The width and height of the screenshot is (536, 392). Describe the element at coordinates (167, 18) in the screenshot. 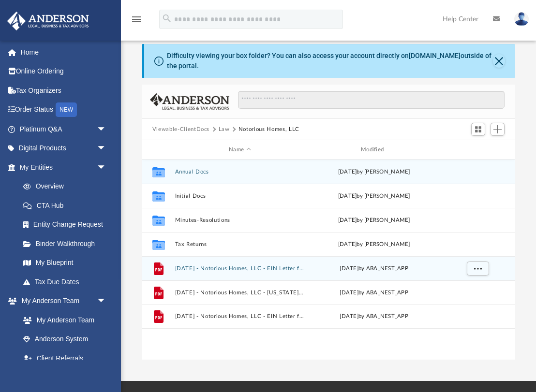

I see `i: search` at that location.